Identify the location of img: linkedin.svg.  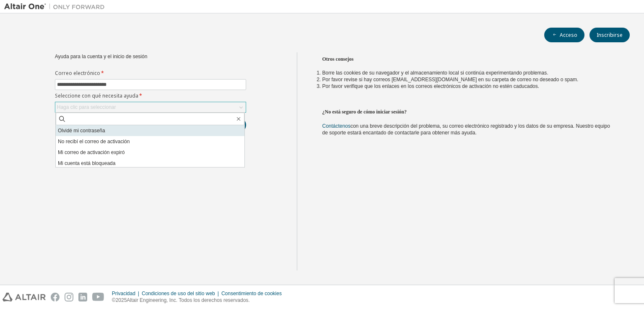
(82, 297).